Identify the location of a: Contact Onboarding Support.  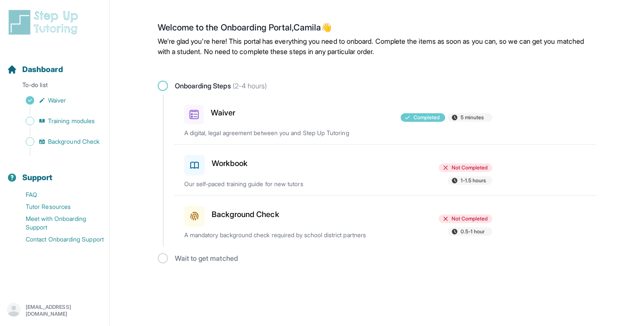
(58, 239).